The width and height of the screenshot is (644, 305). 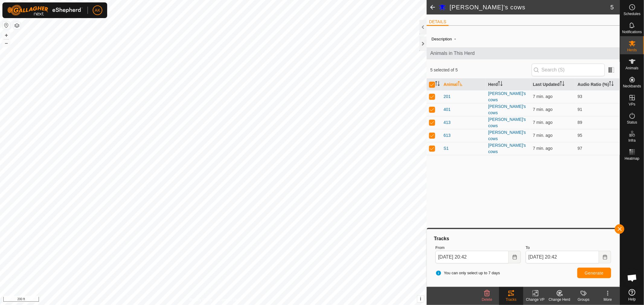 I want to click on span: i, so click(x=420, y=299).